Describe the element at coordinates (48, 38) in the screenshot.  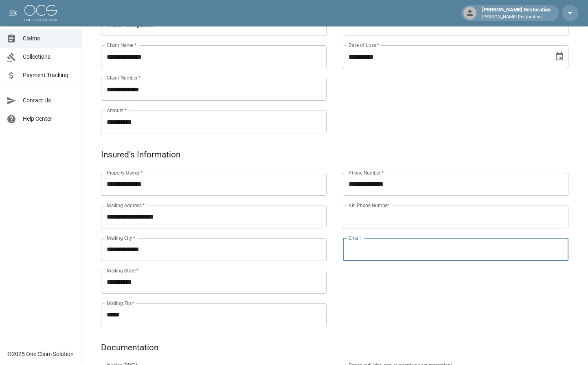
I see `span: Claims` at that location.